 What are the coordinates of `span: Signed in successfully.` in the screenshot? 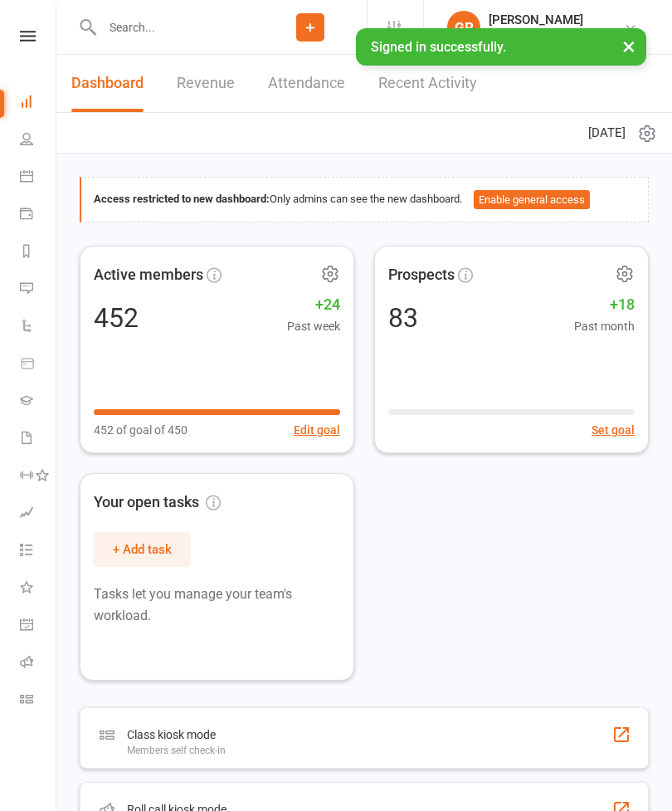 It's located at (438, 46).